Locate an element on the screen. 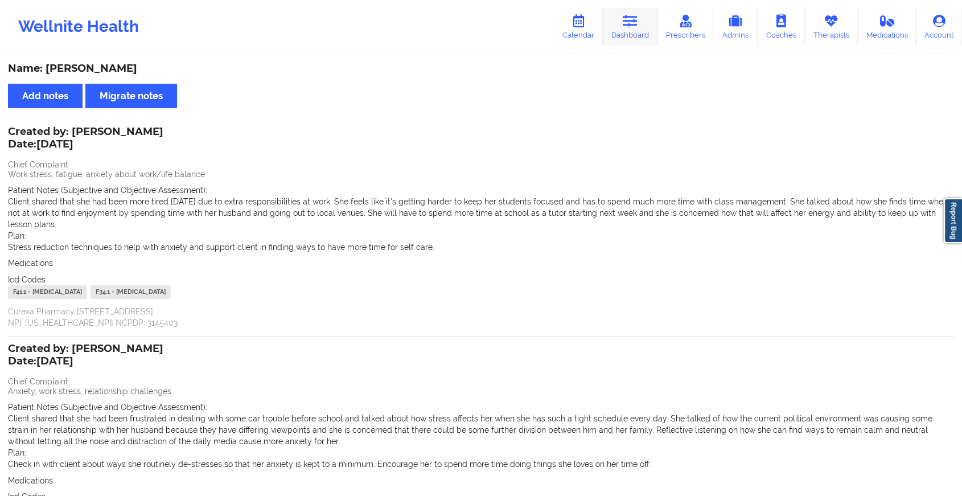 The image size is (962, 496). a: Account is located at coordinates (939, 27).